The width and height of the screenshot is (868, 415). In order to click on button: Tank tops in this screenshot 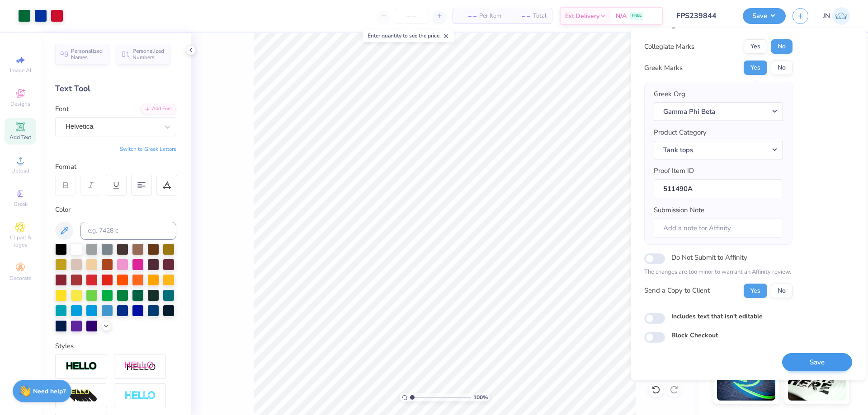, I will do `click(718, 150)`.